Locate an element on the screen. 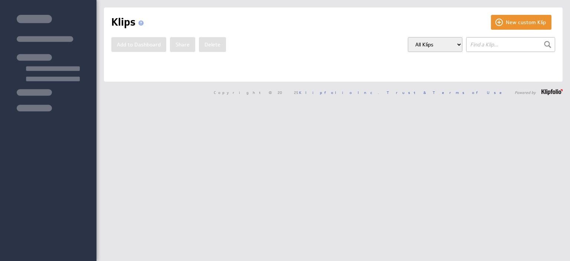  a: Klipfolio Inc. is located at coordinates (339, 92).